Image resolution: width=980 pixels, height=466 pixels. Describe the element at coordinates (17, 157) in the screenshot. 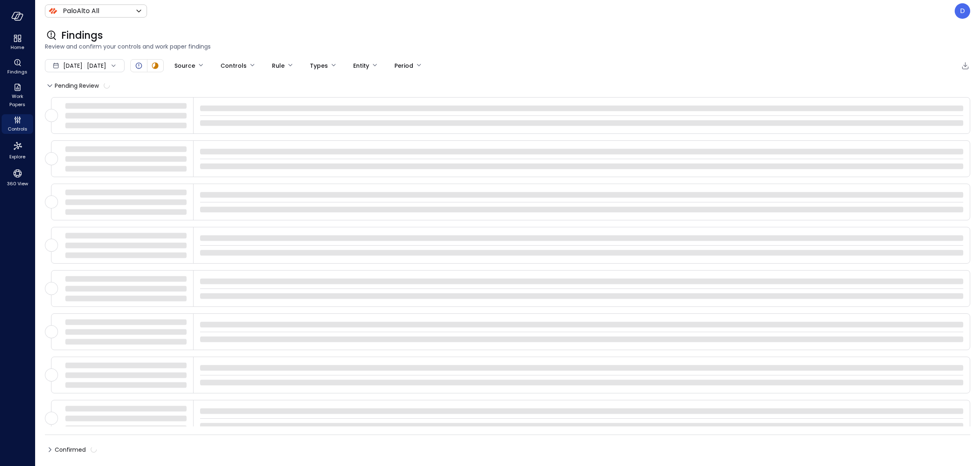

I see `span: Explore` at that location.